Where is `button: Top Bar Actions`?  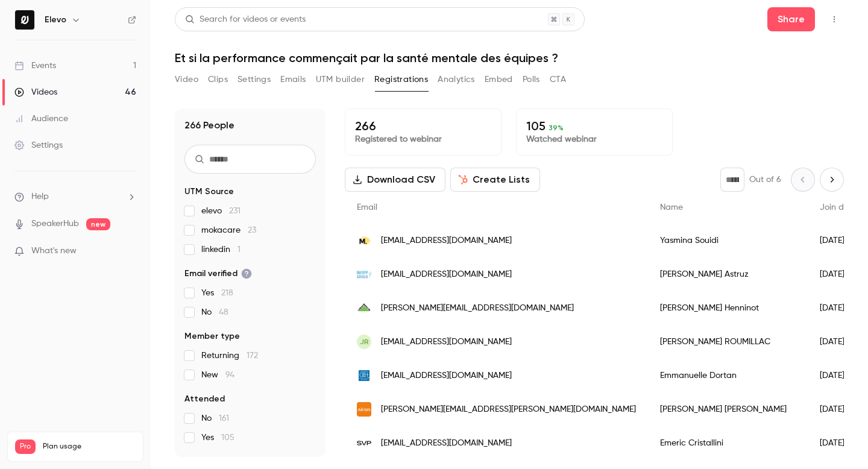
button: Top Bar Actions is located at coordinates (834, 20).